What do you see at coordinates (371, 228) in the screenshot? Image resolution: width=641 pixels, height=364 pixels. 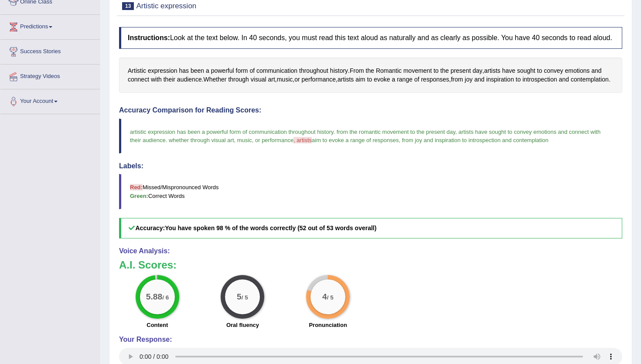 I see `h5: Accuracy:` at bounding box center [371, 228].